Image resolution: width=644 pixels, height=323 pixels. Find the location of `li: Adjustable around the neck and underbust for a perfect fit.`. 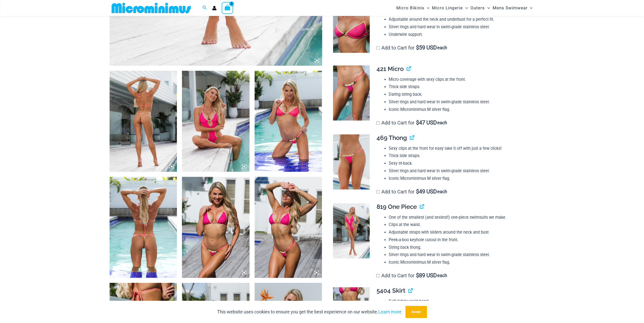

li: Adjustable around the neck and underbust for a perfect fit. is located at coordinates (460, 20).